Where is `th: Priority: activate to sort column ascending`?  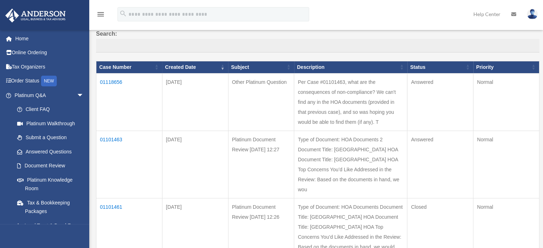 th: Priority: activate to sort column ascending is located at coordinates (506, 67).